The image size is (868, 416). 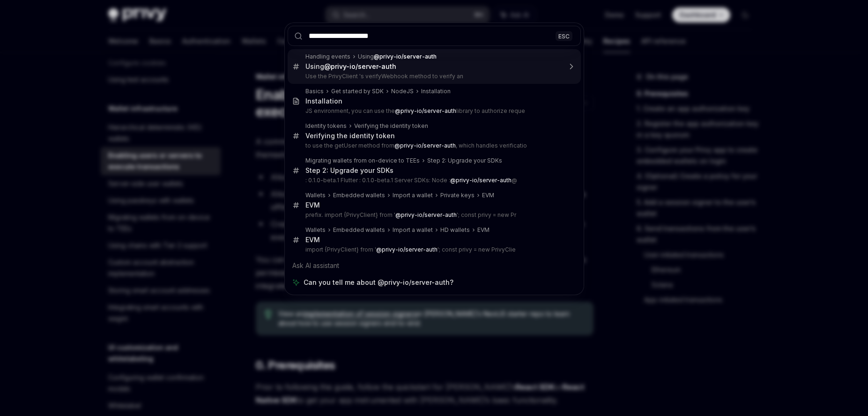 I want to click on div: Handling events, so click(x=328, y=57).